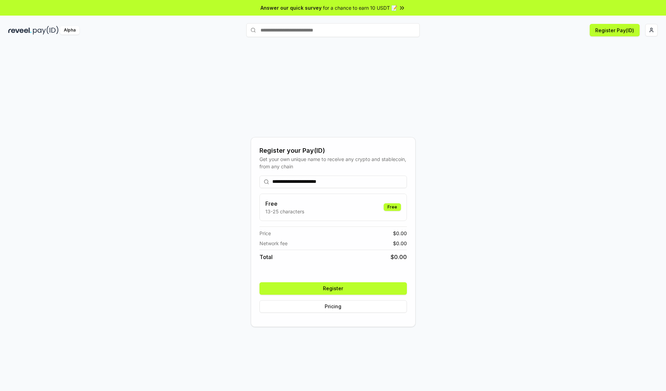 Image resolution: width=666 pixels, height=391 pixels. What do you see at coordinates (273, 243) in the screenshot?
I see `span: Network fee` at bounding box center [273, 243].